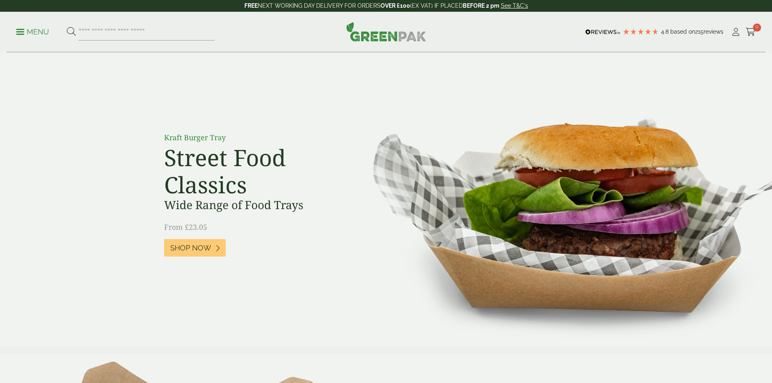 This screenshot has height=383, width=772. I want to click on span: 4.8, so click(665, 32).